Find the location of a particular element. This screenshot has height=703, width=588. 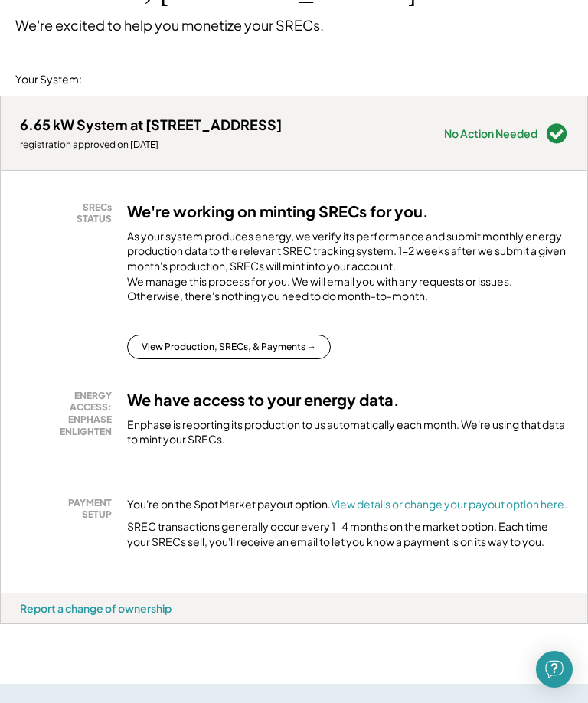

div: Report a change of ownership is located at coordinates (96, 608).